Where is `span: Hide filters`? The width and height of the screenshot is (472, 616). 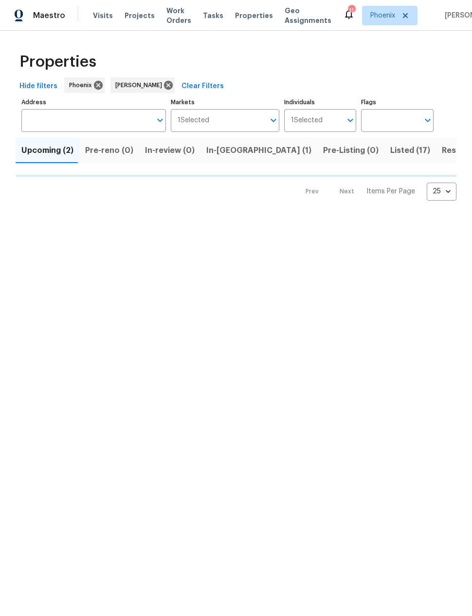
span: Hide filters is located at coordinates (38, 86).